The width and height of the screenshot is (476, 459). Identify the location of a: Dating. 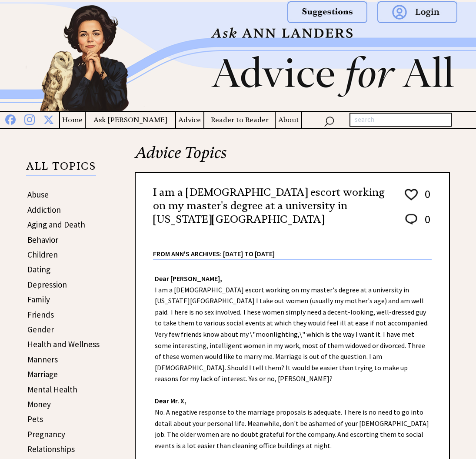
(38, 269).